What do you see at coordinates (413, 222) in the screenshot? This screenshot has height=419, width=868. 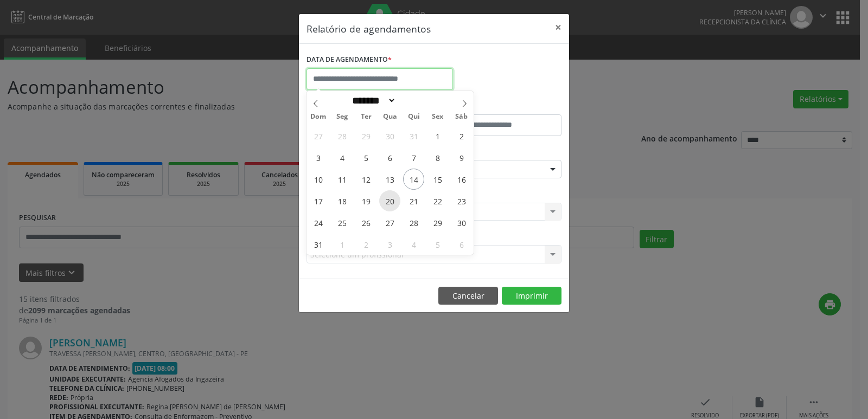 I see `span: Agosto 28, 2025` at bounding box center [413, 222].